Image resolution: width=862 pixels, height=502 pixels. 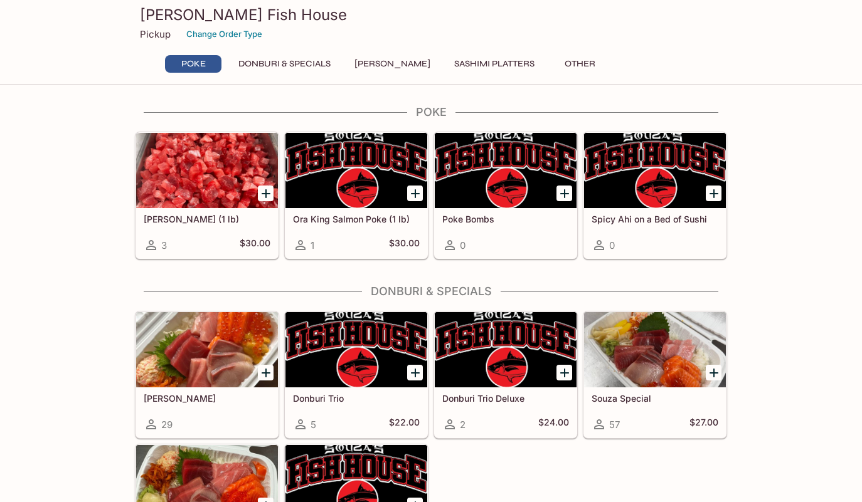 I want to click on h5: $27.00, so click(x=704, y=425).